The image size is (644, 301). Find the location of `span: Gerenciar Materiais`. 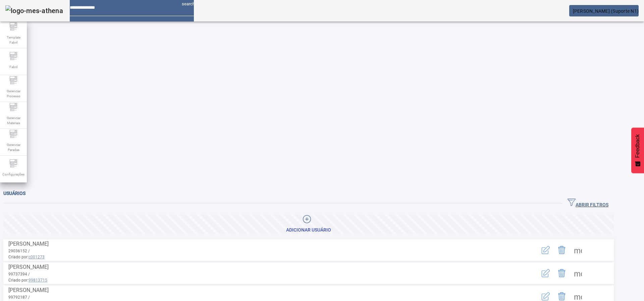

span: Gerenciar Materiais is located at coordinates (14, 121).